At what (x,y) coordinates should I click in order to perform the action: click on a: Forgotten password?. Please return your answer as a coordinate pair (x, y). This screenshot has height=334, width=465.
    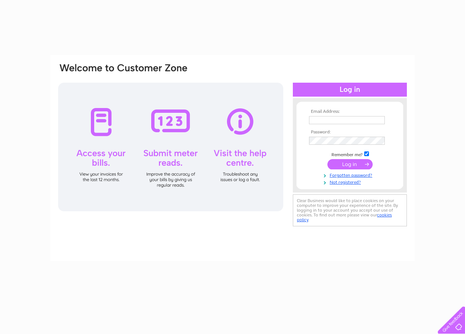
    Looking at the image, I should click on (351, 175).